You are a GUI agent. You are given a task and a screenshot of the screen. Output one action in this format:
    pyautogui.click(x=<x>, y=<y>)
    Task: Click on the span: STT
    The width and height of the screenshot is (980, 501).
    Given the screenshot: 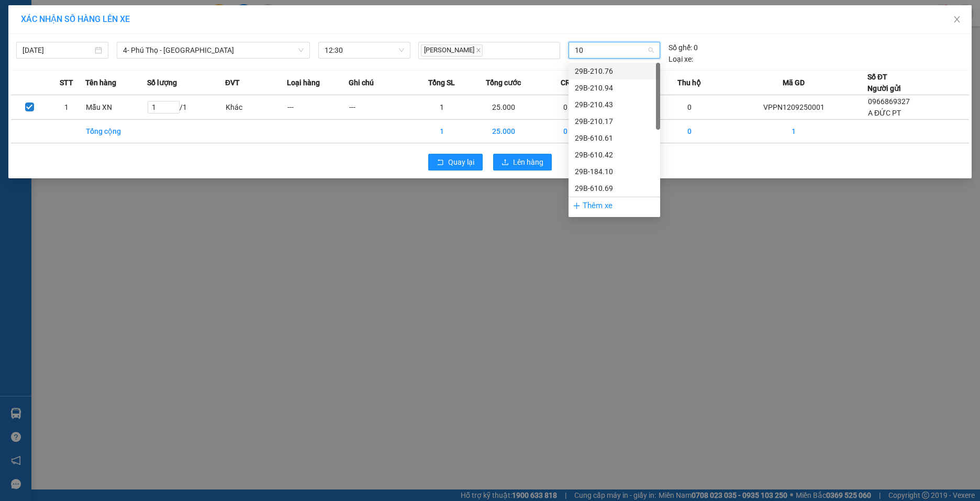 What is the action you would take?
    pyautogui.click(x=67, y=82)
    